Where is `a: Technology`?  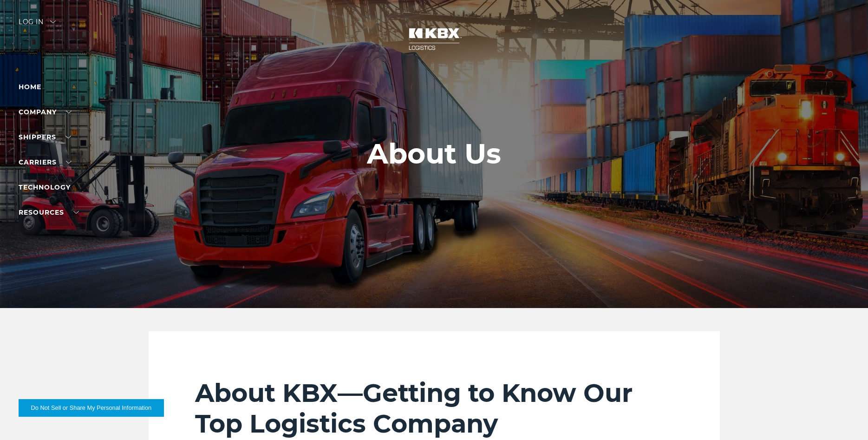 a: Technology is located at coordinates (45, 187).